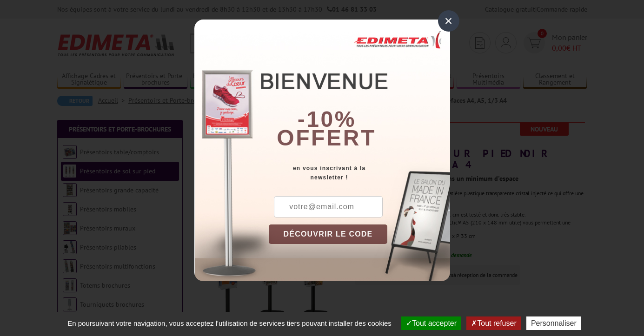 The width and height of the screenshot is (644, 336). I want to click on font: offert, so click(326, 138).